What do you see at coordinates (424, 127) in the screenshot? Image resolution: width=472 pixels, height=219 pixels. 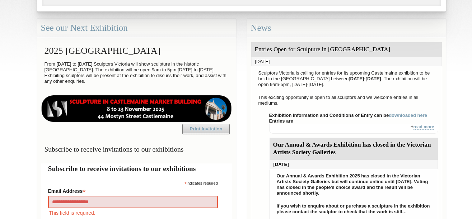 I see `a: read more` at bounding box center [424, 127].